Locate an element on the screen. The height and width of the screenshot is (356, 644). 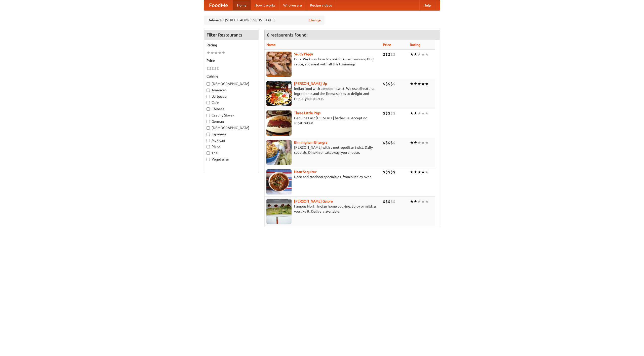
h5: Rating is located at coordinates (232, 45).